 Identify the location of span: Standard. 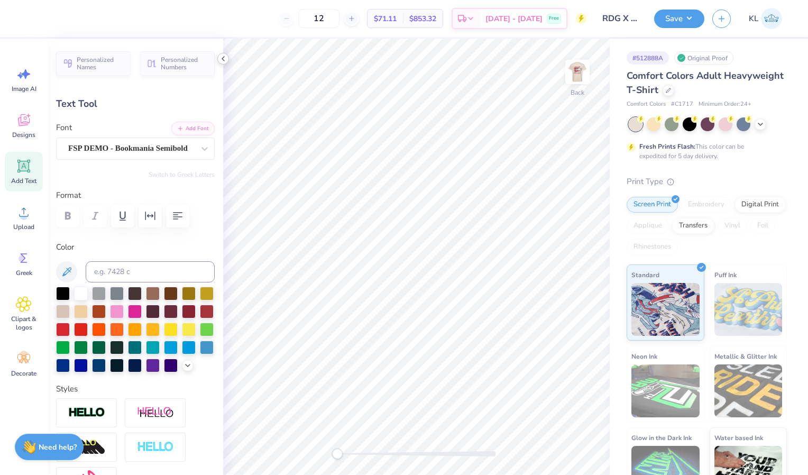
(645, 274).